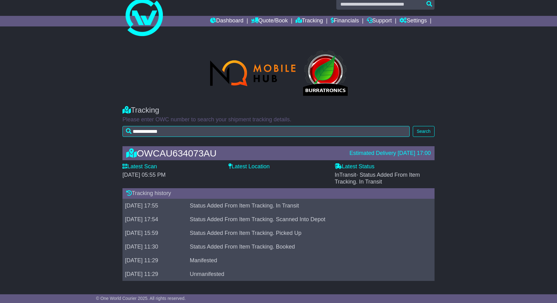 This screenshot has height=303, width=557. I want to click on img: GetCustomerLogo, so click(278, 73).